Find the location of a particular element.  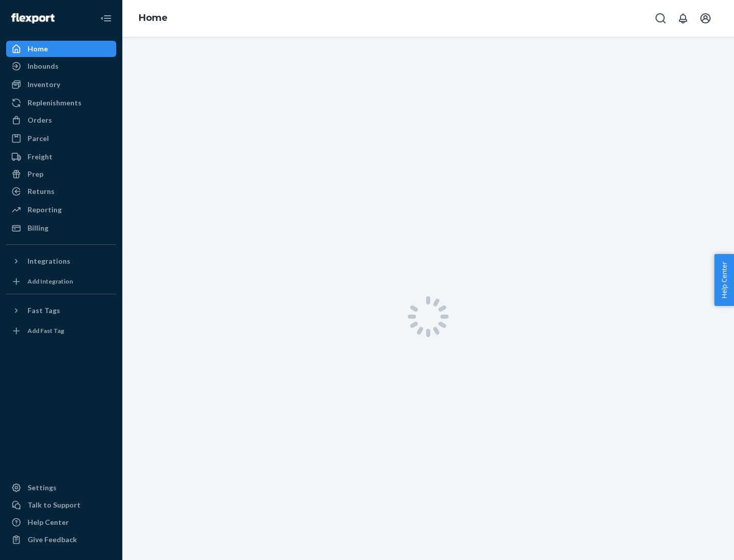

a: Add Integration is located at coordinates (61, 282).